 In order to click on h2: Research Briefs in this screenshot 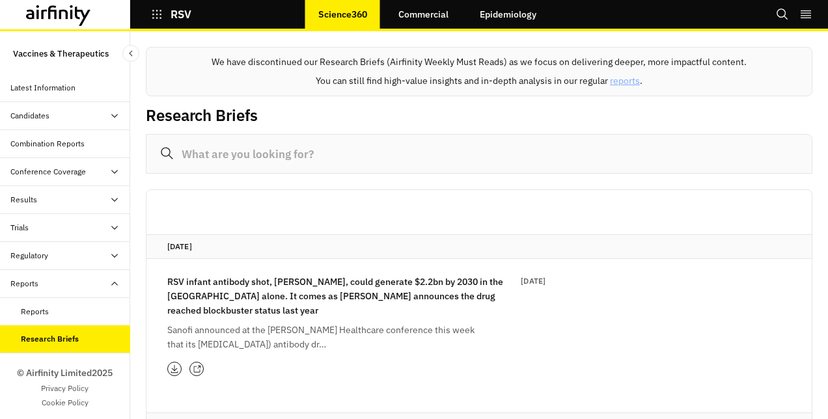, I will do `click(202, 115)`.